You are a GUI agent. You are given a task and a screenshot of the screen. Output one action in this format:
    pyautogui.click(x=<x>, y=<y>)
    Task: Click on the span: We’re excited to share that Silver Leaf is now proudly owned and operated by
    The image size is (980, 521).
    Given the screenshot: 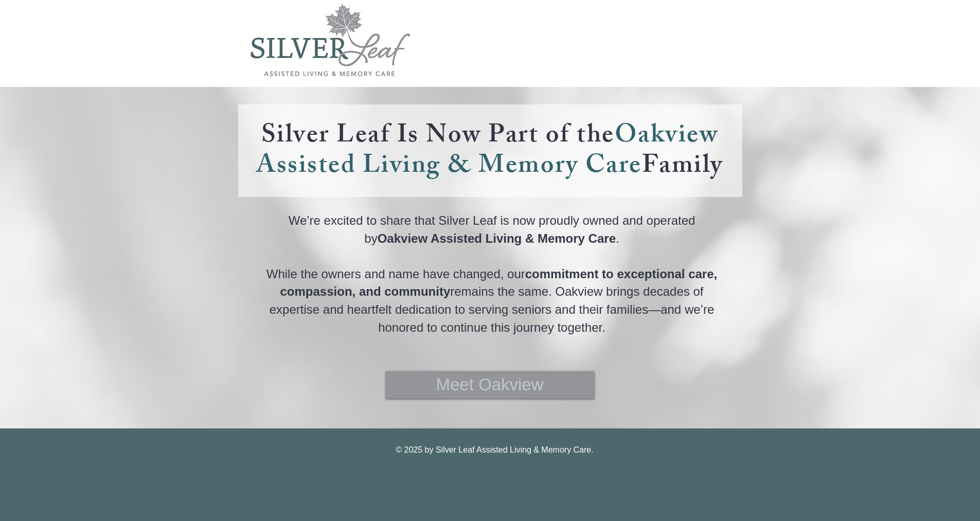 What is the action you would take?
    pyautogui.click(x=491, y=230)
    